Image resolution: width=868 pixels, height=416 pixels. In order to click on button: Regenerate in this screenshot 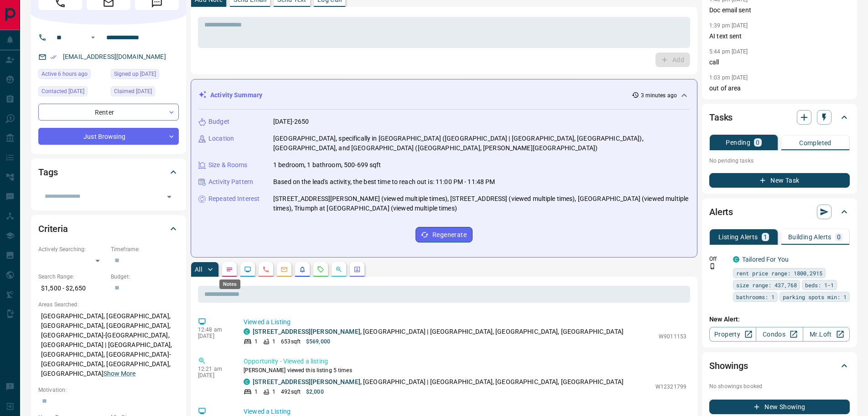, I will do `click(444, 234)`.